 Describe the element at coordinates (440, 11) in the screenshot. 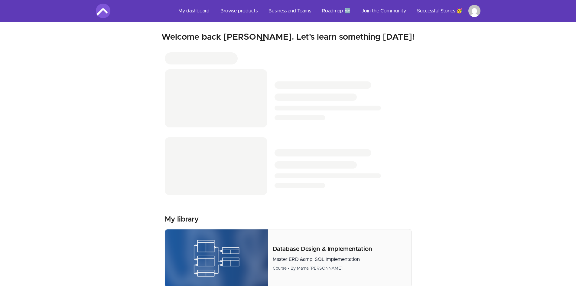

I see `a: Successful Stories 🥳` at that location.